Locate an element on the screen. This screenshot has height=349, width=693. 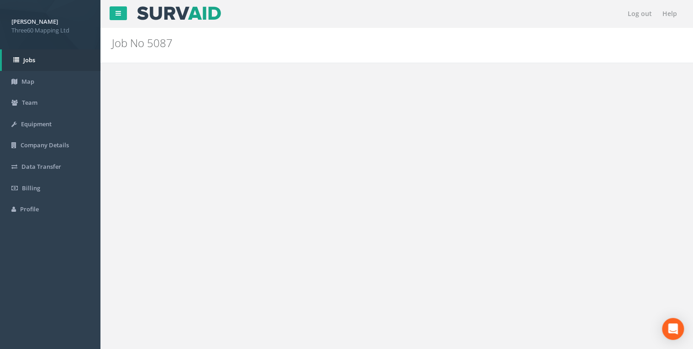
div: Open Intercom Messenger is located at coordinates (673, 328).